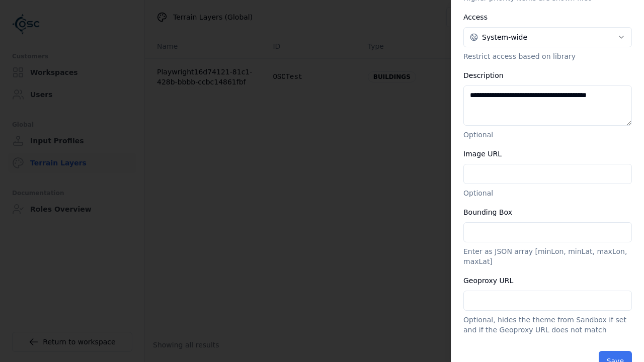 The width and height of the screenshot is (644, 362). Describe the element at coordinates (483, 154) in the screenshot. I see `label: Image URL` at that location.